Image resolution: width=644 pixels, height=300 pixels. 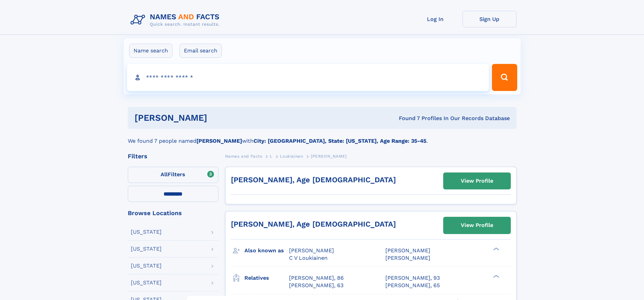 What do you see at coordinates (173, 156) in the screenshot?
I see `div: Filters` at bounding box center [173, 156].